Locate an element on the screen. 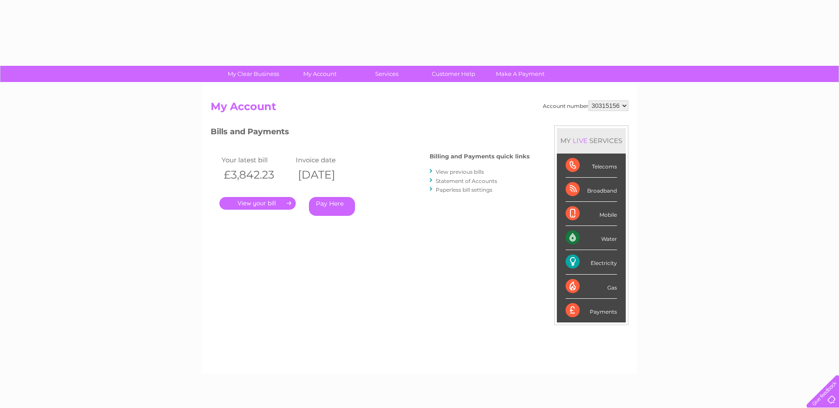  a: Pay Here is located at coordinates (332, 206).